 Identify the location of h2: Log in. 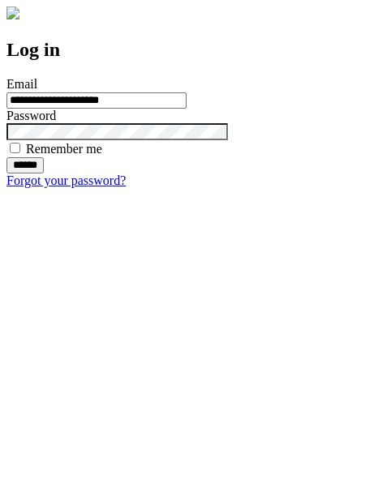
(182, 49).